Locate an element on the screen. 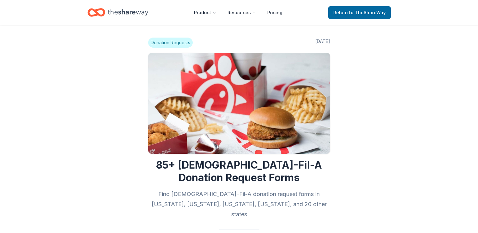 This screenshot has height=233, width=478. span: to TheShareWay is located at coordinates (368, 12).